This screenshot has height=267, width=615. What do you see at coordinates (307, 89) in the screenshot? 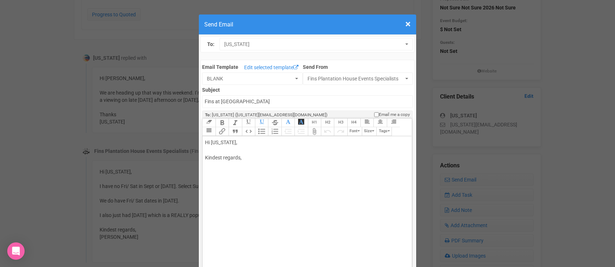
I see `label: Subject` at bounding box center [307, 89].